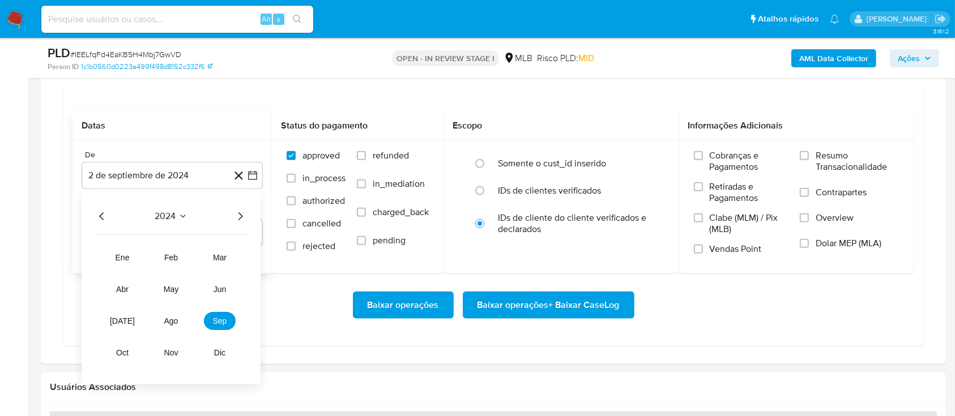 The height and width of the screenshot is (416, 955). I want to click on b: AML Data Collector, so click(834, 58).